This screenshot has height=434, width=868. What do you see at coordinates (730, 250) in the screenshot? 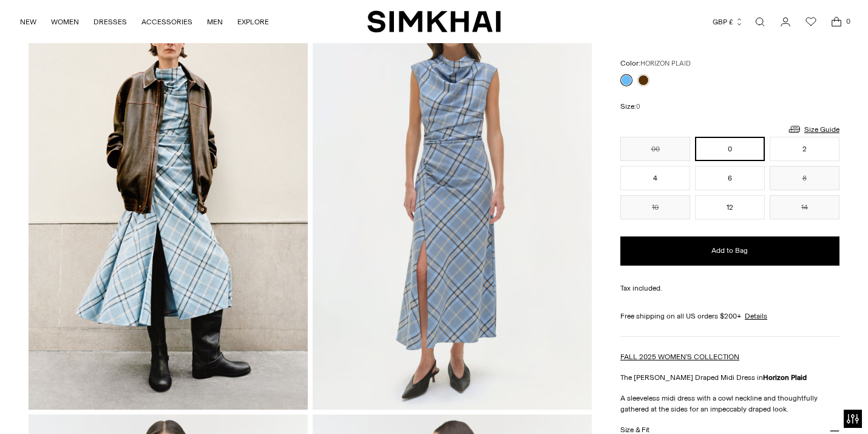
I see `span: Add to Bag` at bounding box center [730, 250].